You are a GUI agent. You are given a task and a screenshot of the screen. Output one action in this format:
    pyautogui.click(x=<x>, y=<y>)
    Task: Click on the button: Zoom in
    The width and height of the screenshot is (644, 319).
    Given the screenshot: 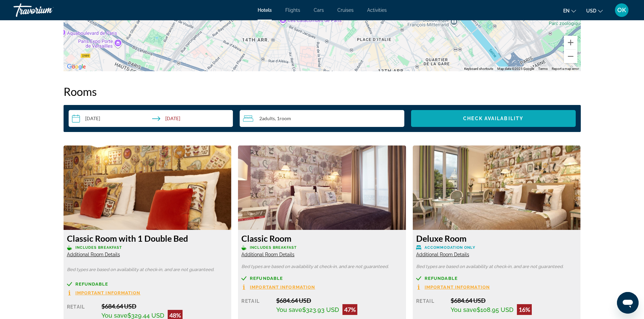 What is the action you would take?
    pyautogui.click(x=571, y=43)
    